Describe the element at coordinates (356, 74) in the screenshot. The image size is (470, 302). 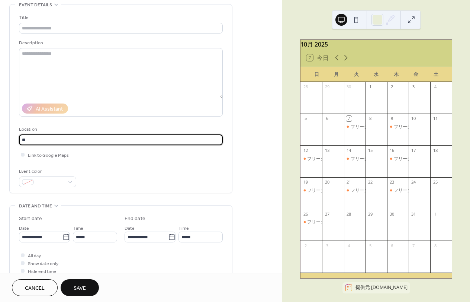
I see `div: 火` at that location.